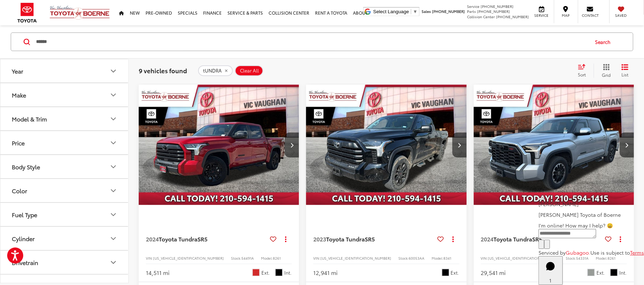 Image resolution: width=644 pixels, height=285 pixels. What do you see at coordinates (416, 258) in the screenshot?
I see `span: 60053AA` at bounding box center [416, 258].